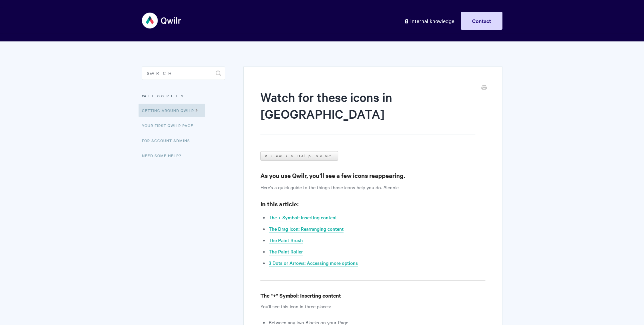 The height and width of the screenshot is (325, 644). Describe the element at coordinates (183, 73) in the screenshot. I see `input: Search` at that location.